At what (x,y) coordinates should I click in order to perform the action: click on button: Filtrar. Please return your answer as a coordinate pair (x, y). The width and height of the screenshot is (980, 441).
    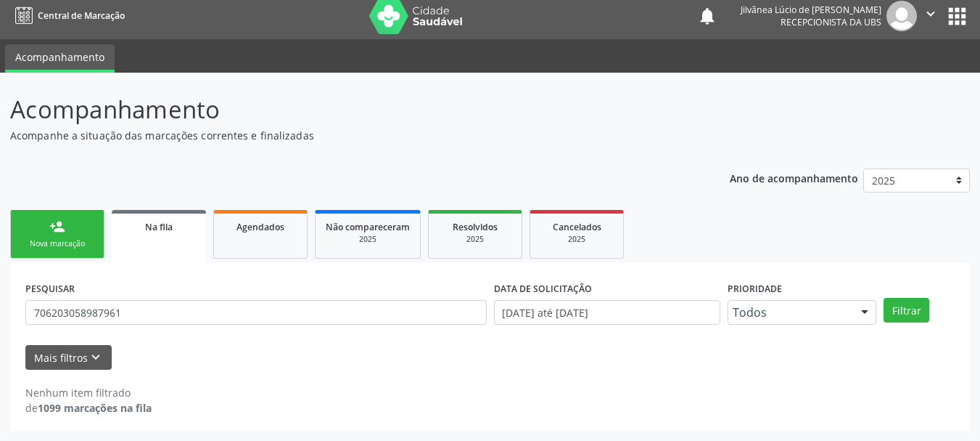
    Looking at the image, I should click on (906, 310).